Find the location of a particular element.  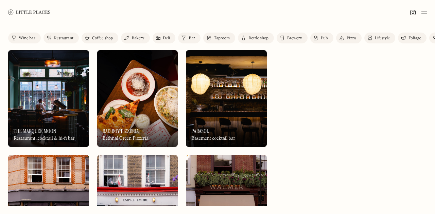

a: Brewery is located at coordinates (292, 38).